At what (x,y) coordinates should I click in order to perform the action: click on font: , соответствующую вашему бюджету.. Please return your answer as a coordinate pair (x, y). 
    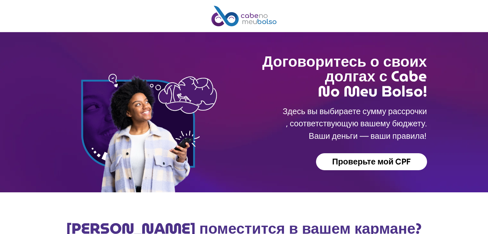
    Looking at the image, I should click on (356, 123).